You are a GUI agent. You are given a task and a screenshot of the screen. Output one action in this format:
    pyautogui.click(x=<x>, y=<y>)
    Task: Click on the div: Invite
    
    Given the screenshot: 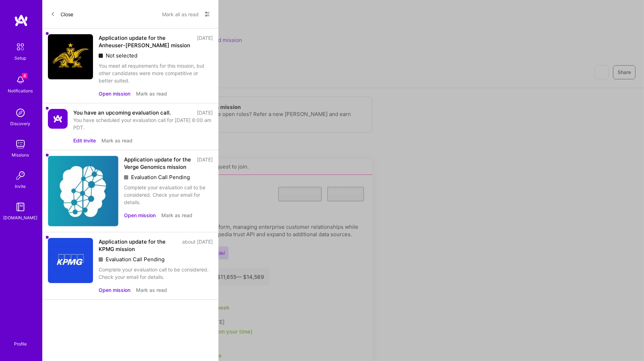 What is the action you would take?
    pyautogui.click(x=21, y=186)
    